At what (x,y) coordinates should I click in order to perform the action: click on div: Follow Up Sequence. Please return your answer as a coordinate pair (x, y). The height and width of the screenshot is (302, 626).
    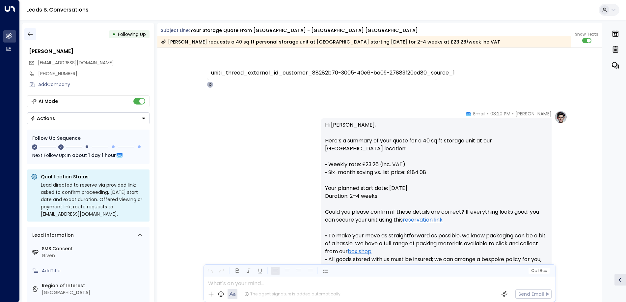
    Looking at the image, I should click on (88, 138).